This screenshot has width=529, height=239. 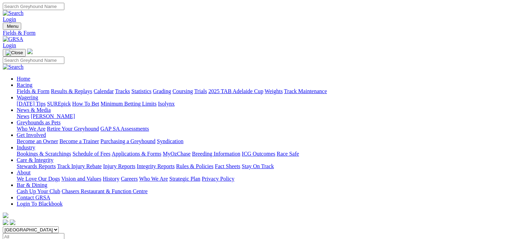 What do you see at coordinates (44, 154) in the screenshot?
I see `a: Bookings & Scratchings` at bounding box center [44, 154].